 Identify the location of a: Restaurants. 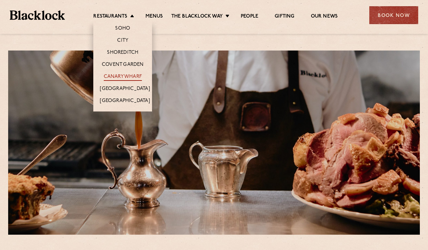
(110, 17).